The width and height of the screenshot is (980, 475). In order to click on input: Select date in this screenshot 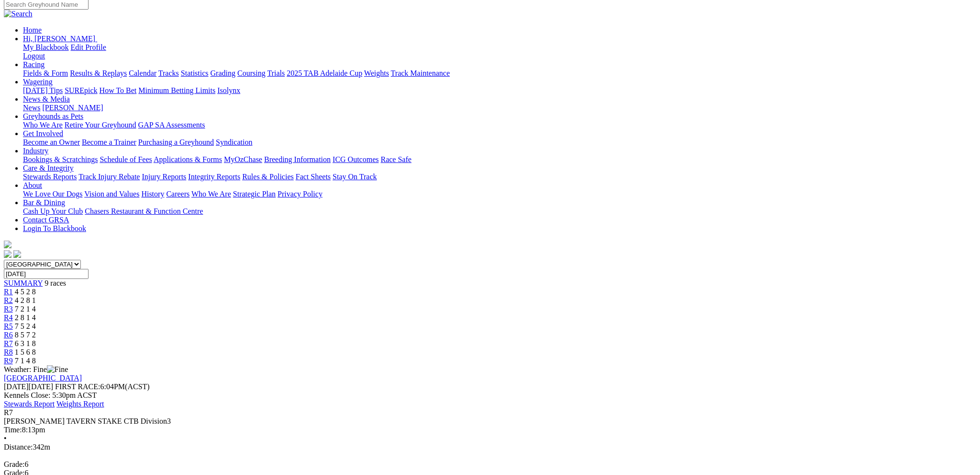, I will do `click(46, 273)`.